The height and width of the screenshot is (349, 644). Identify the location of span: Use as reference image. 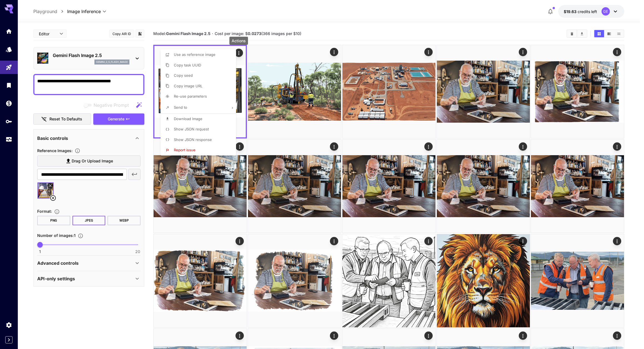
(194, 54).